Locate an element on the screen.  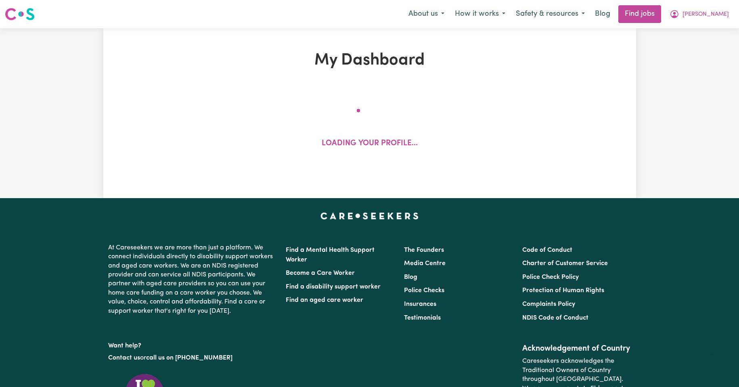
a: Testimonials is located at coordinates (422, 318).